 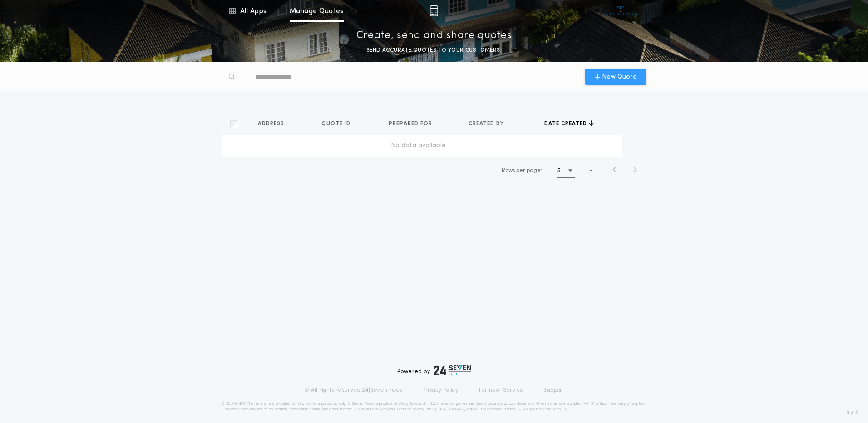 I want to click on p: SEND ACCURATE QUOTES TO YOUR CUSTOMERS., so click(x=434, y=51).